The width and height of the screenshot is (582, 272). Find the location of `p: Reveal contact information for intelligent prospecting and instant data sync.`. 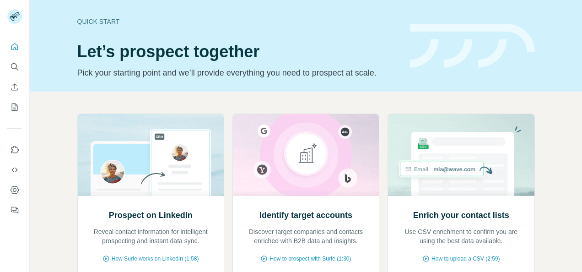

p: Reveal contact information for intelligent prospecting and instant data sync. is located at coordinates (151, 236).